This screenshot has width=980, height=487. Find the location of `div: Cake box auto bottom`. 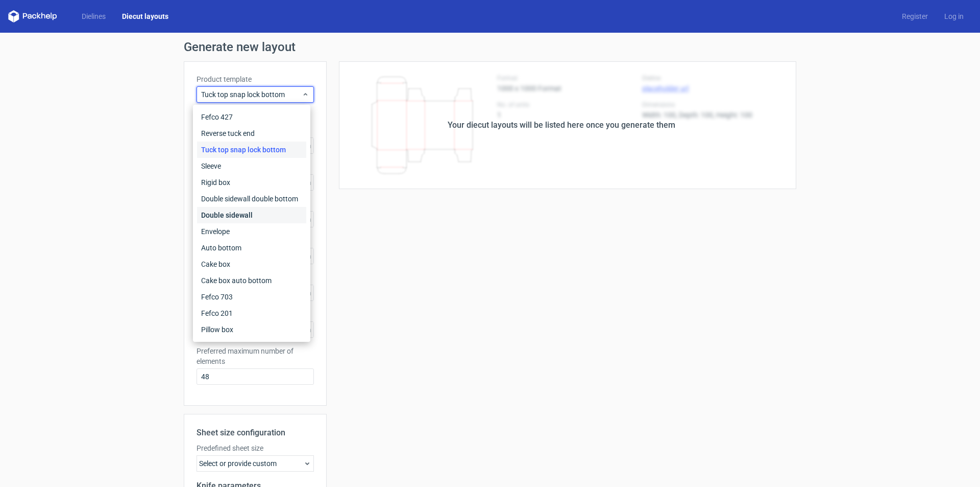

div: Cake box auto bottom is located at coordinates (251, 281).